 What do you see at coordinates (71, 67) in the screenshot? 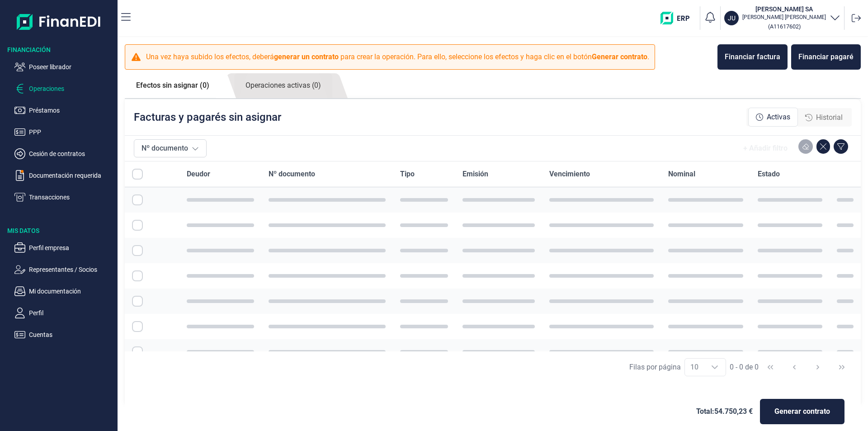
I see `p: Poseer librador` at bounding box center [71, 67].